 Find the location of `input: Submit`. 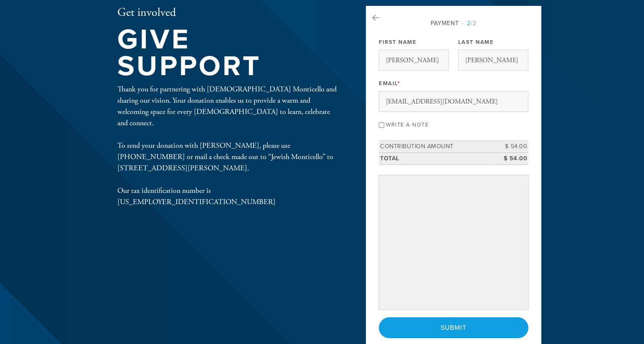

input: Submit is located at coordinates (453, 328).